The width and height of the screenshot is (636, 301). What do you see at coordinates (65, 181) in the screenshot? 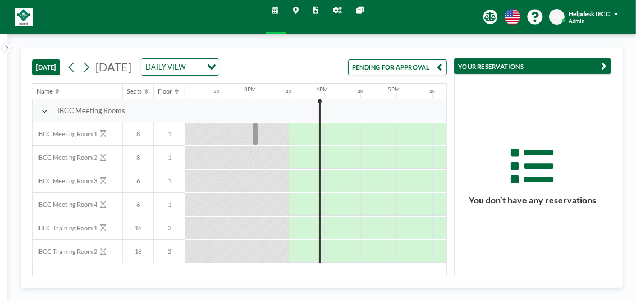
I see `span: IBCC Meeting Room 3` at bounding box center [65, 181].